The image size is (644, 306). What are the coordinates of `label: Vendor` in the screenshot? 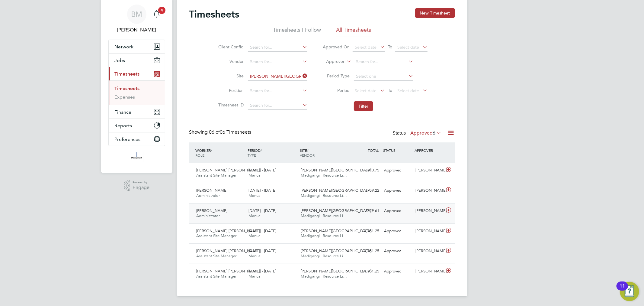 It's located at (230, 61).